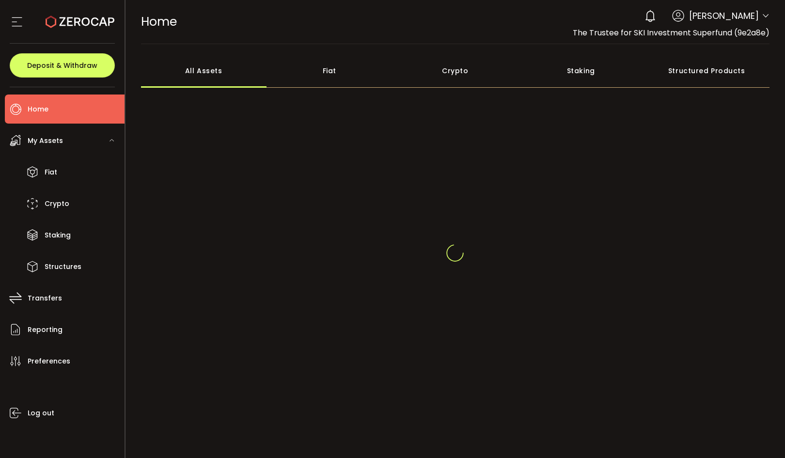 This screenshot has height=458, width=785. What do you see at coordinates (62, 65) in the screenshot?
I see `span: Deposit & Withdraw` at bounding box center [62, 65].